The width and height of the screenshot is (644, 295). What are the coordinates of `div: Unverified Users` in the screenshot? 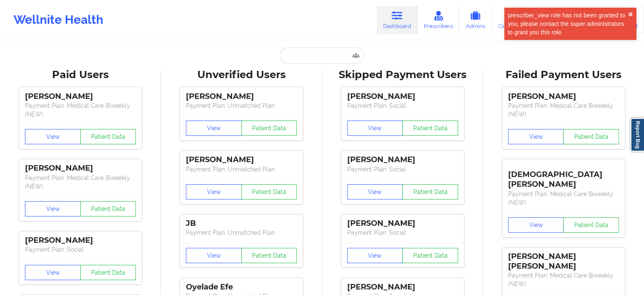 It's located at (241, 74).